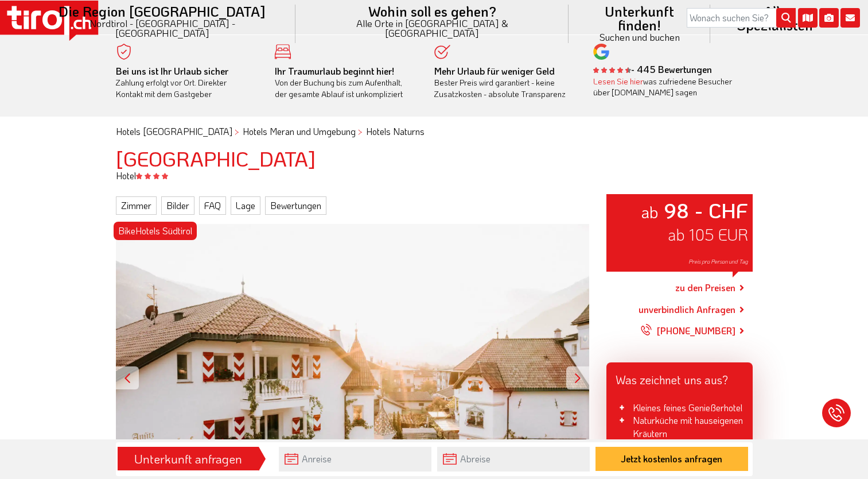 Image resolution: width=868 pixels, height=479 pixels. I want to click on span: ab 105 EUR, so click(708, 234).